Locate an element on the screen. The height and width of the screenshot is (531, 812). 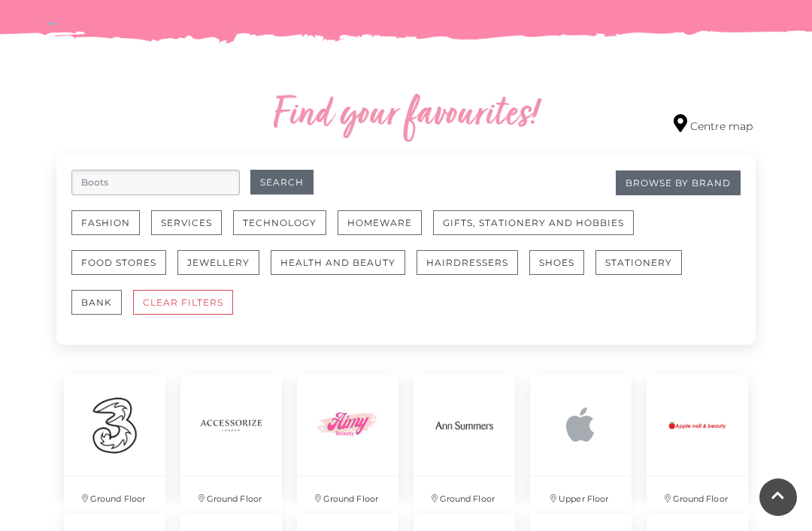
button: Homeware is located at coordinates (379, 222).